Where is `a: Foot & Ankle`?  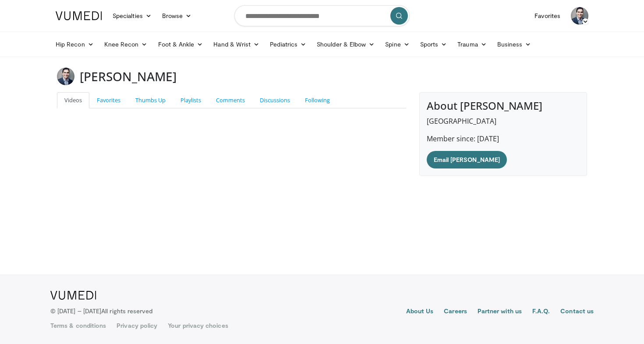 a: Foot & Ankle is located at coordinates (180, 44).